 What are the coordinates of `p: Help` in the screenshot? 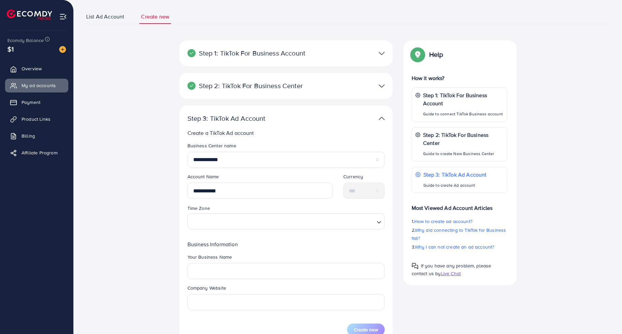 It's located at (436, 54).